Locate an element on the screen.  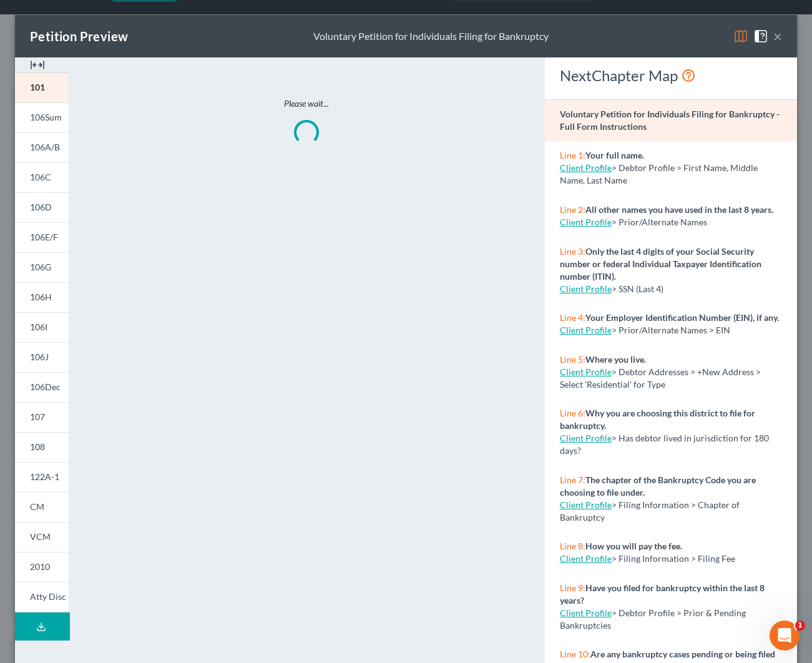
span: 106C is located at coordinates (41, 177).